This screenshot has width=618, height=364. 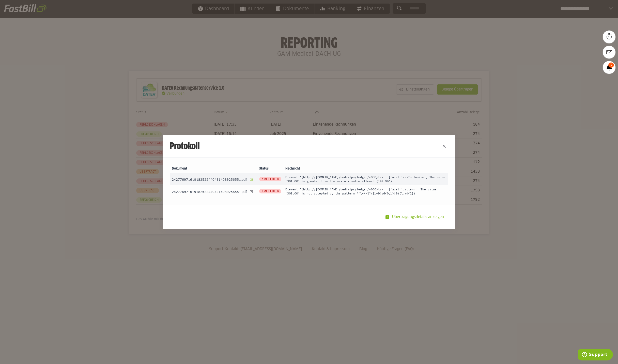 What do you see at coordinates (365, 168) in the screenshot?
I see `th: Nachricht` at bounding box center [365, 168].